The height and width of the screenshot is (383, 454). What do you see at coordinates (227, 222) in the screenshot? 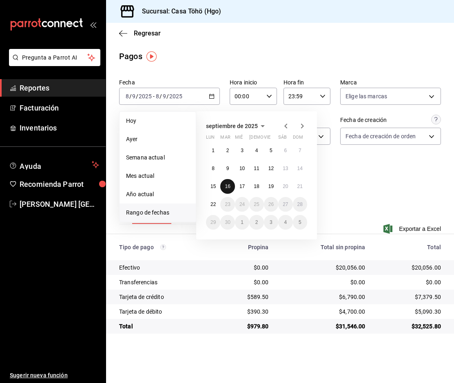
I see `abbr: 30 de septiembre de 2025` at bounding box center [227, 222].